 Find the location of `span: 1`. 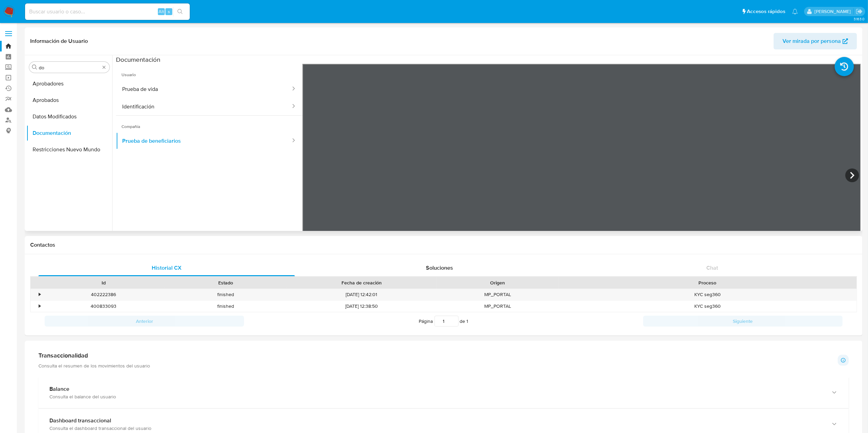

span: 1 is located at coordinates (468, 321).